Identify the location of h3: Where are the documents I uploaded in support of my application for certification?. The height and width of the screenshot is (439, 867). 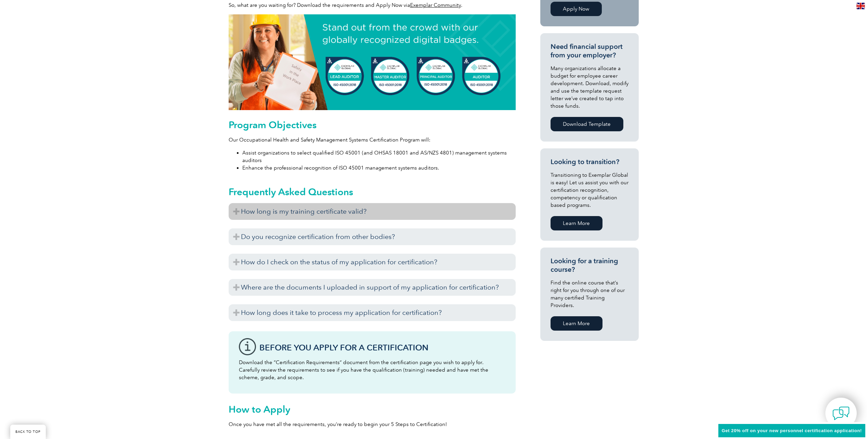
(372, 287).